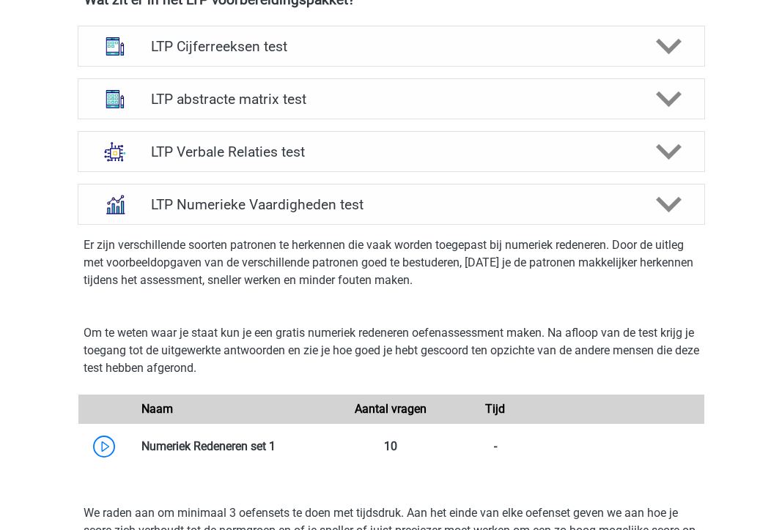 The image size is (782, 530). Describe the element at coordinates (391, 351) in the screenshot. I see `p: Om te weten waar je staat kun je een gratis numeriek redeneren oefenassessment maken. Na afloop v...` at that location.